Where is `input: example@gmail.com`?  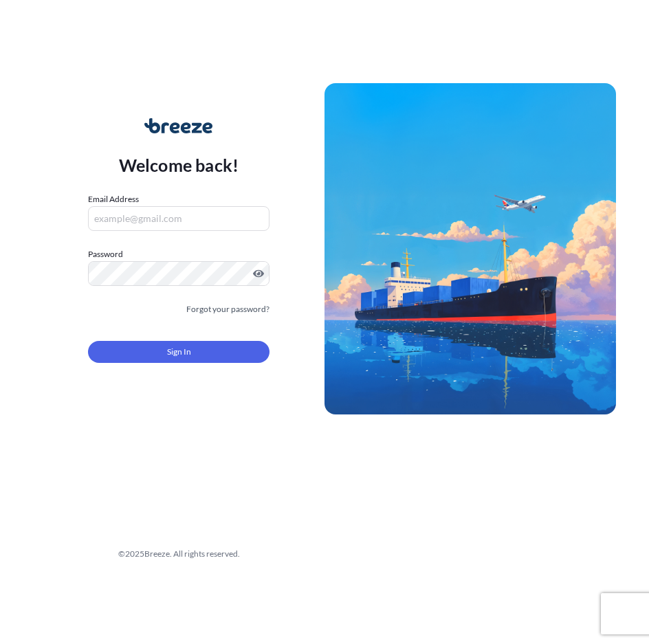 input: example@gmail.com is located at coordinates (179, 219).